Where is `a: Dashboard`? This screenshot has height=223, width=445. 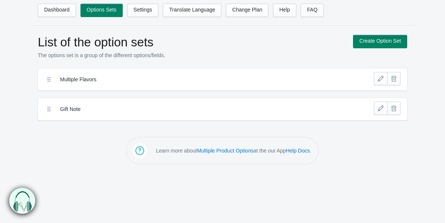
a: Dashboard is located at coordinates (57, 10).